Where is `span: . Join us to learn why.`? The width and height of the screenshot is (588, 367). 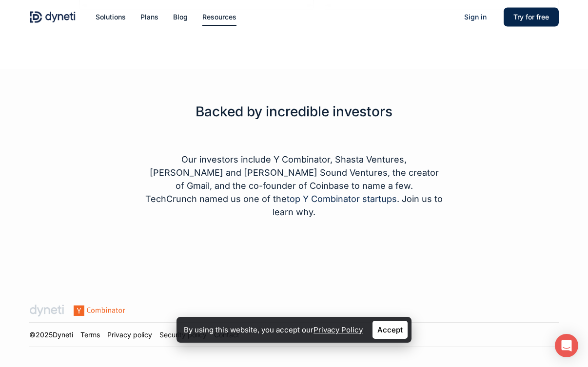 span: . Join us to learn why. is located at coordinates (357, 206).